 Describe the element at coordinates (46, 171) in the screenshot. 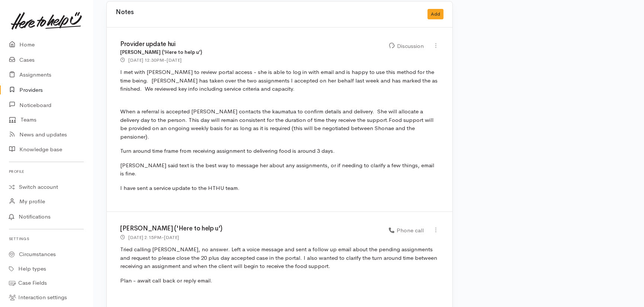

I see `h6: Profile` at that location.